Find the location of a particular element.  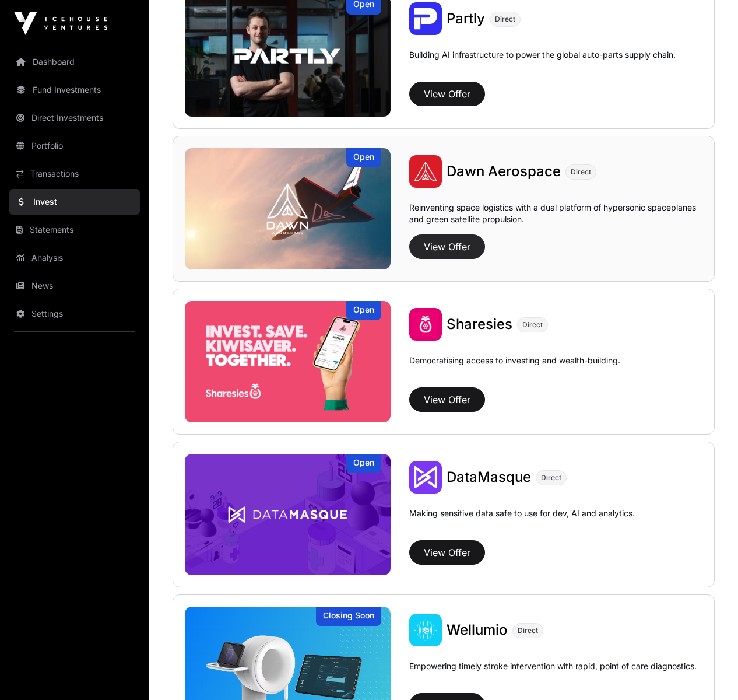

div: Chat Widget is located at coordinates (709, 672).